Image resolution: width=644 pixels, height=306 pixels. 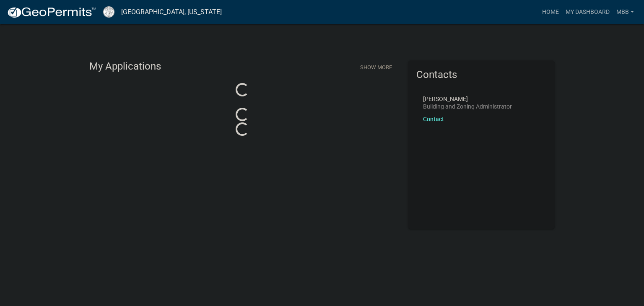 What do you see at coordinates (588, 12) in the screenshot?
I see `a: My Dashboard` at bounding box center [588, 12].